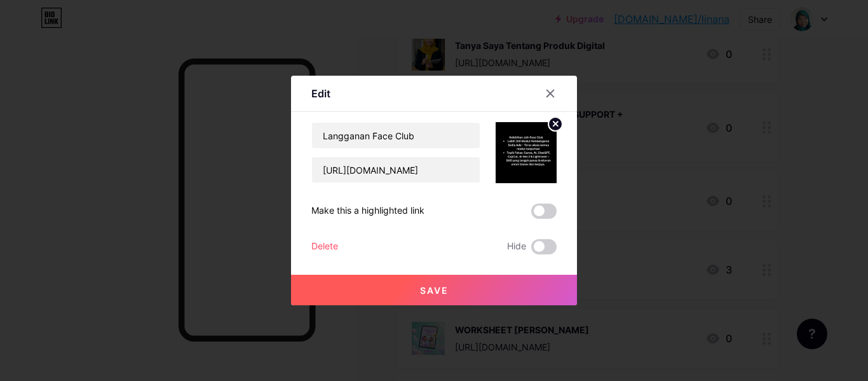 The height and width of the screenshot is (381, 868). I want to click on div: Make this a highlighted link, so click(368, 212).